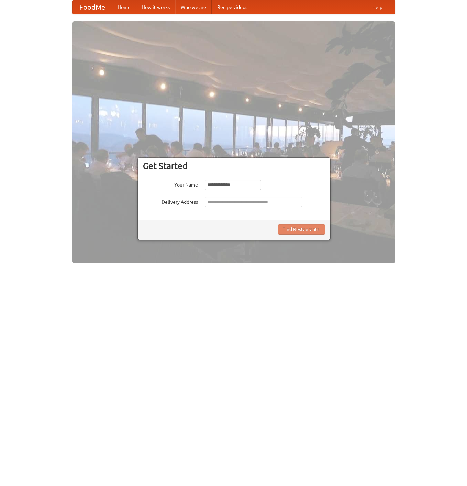  What do you see at coordinates (234, 166) in the screenshot?
I see `h3: Get Started` at bounding box center [234, 166].